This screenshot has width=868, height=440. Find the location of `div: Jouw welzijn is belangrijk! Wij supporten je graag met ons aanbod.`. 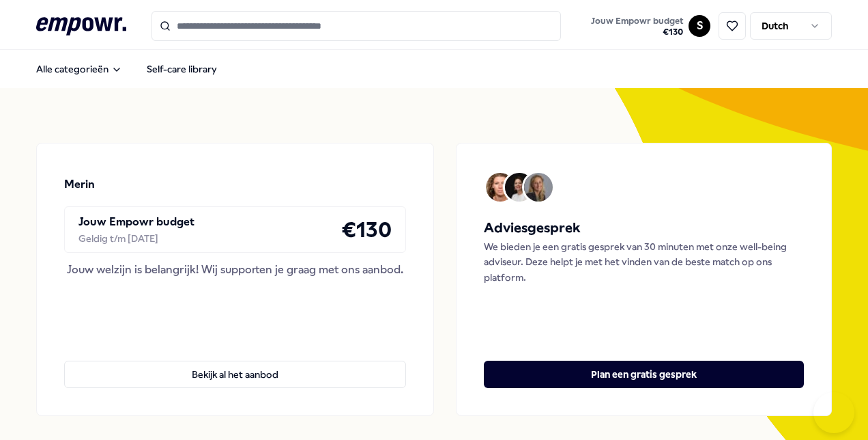

div: Jouw welzijn is belangrijk! Wij supporten je graag met ons aanbod. is located at coordinates (235, 270).